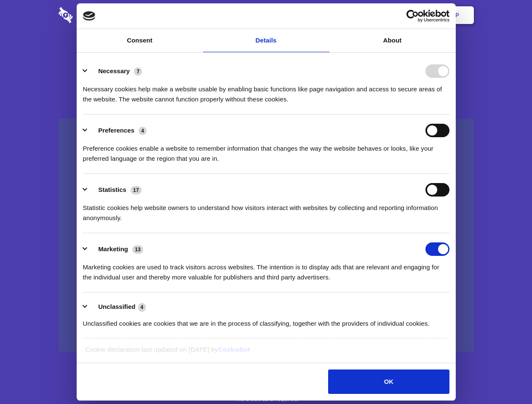 This screenshot has width=532, height=404. Describe the element at coordinates (136, 191) in the screenshot. I see `span: 17` at that location.